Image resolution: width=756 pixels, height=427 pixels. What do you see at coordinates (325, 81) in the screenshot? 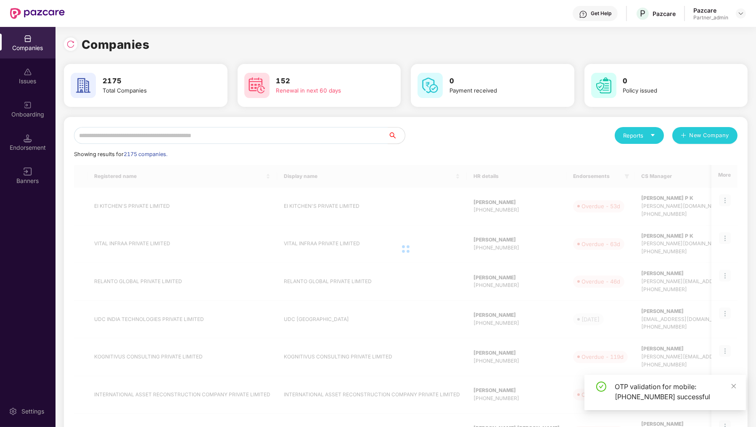
I see `h3: 152` at bounding box center [325, 81].